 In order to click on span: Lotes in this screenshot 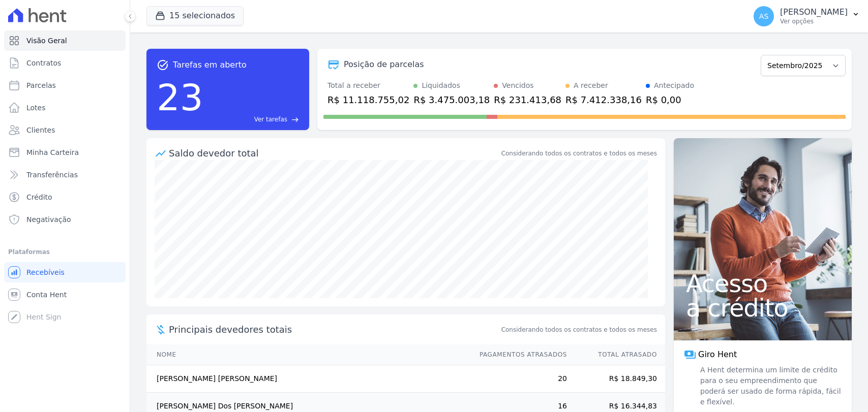, I will do `click(36, 108)`.